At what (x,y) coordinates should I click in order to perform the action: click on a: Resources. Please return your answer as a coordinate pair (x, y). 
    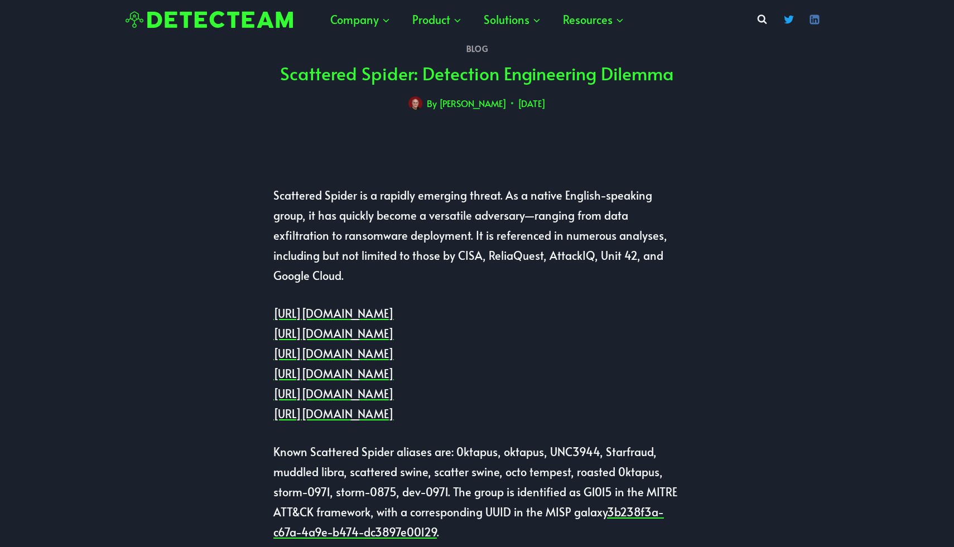
    Looking at the image, I should click on (593, 20).